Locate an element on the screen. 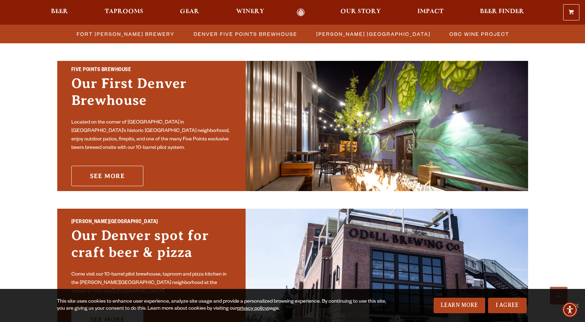  img: Promo Card Aria Label' is located at coordinates (387, 126).